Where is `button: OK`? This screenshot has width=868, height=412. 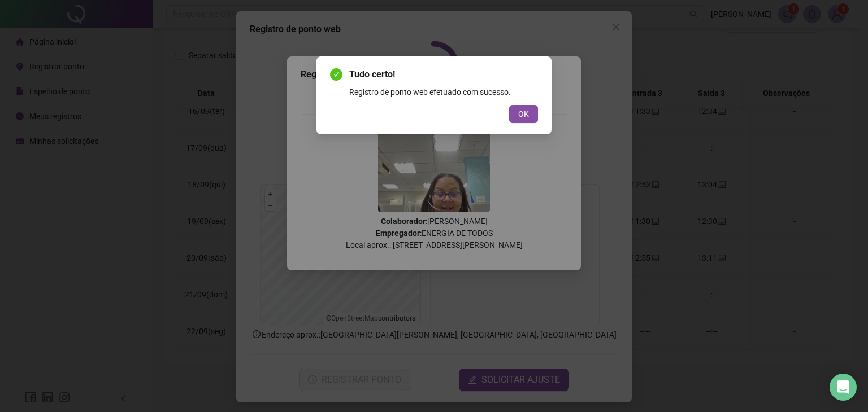
button: OK is located at coordinates (523, 114).